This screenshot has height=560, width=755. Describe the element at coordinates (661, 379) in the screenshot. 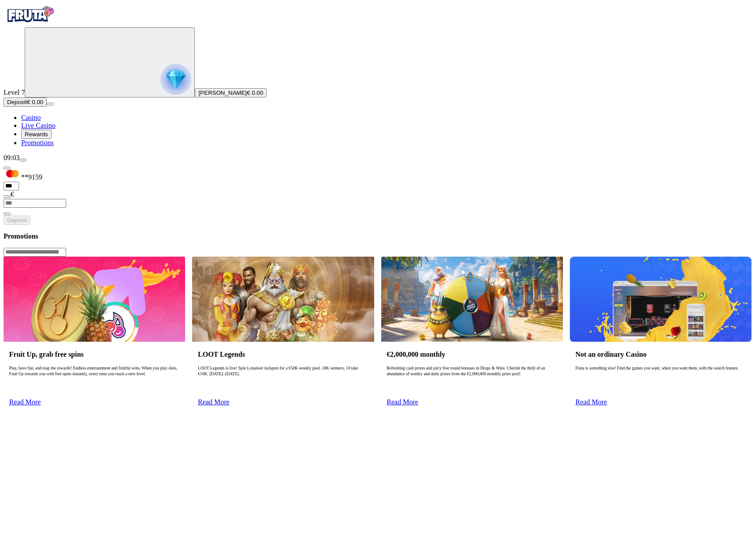

I see `p: Fruta is something else! Find the games you want, when you want them, with the search feature.` at that location.